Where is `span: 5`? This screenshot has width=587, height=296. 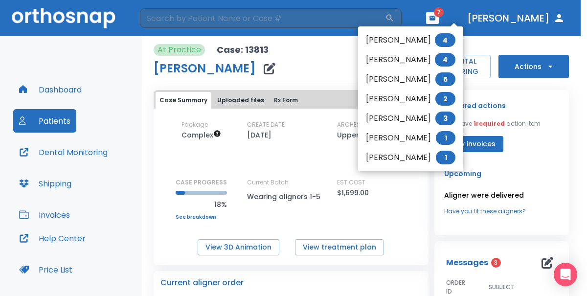 span: 5 is located at coordinates (445, 79).